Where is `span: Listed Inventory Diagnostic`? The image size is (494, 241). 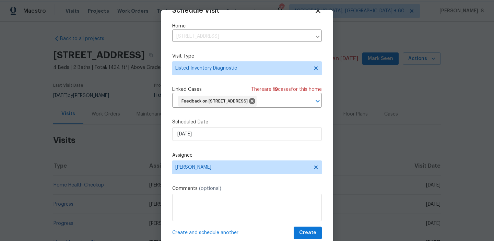
span: Listed Inventory Diagnostic is located at coordinates (242, 68).